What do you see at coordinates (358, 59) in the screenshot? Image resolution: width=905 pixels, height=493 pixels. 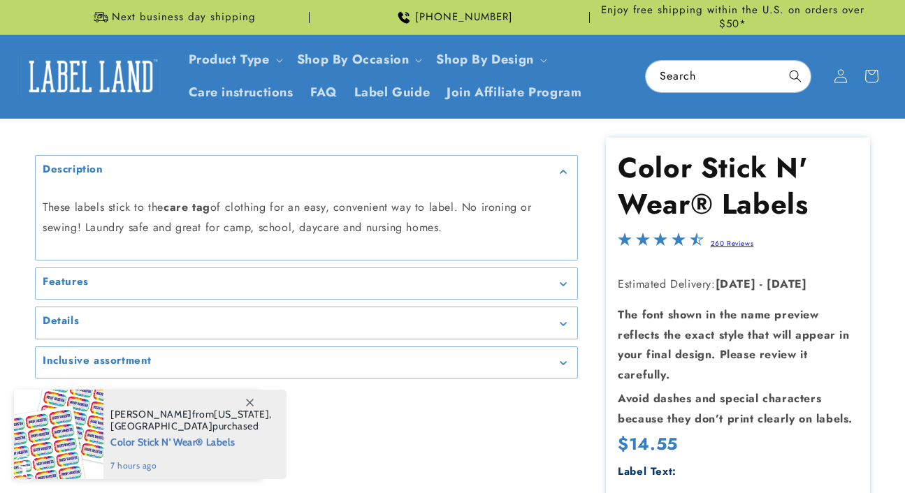 I see `summary: Shop By Occasion` at bounding box center [358, 59].